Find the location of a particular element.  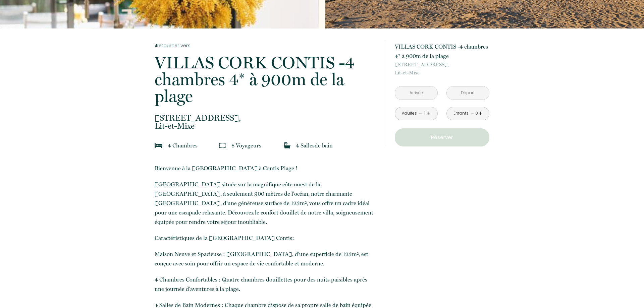

input: Arrivée is located at coordinates (416, 93).